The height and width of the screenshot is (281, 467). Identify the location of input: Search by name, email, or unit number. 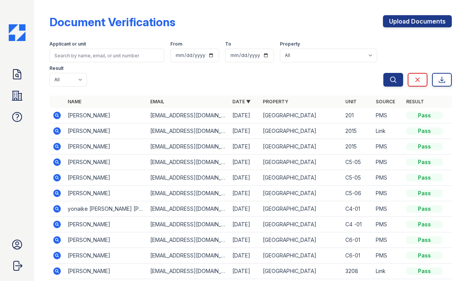
(107, 55).